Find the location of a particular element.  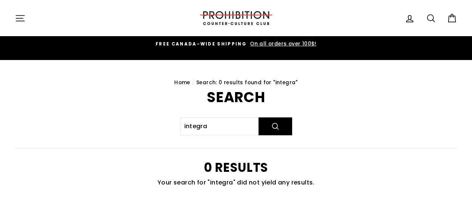

input: Search our store is located at coordinates (219, 127).